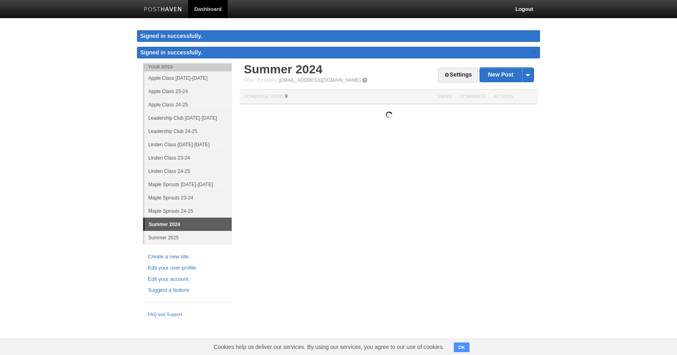 The width and height of the screenshot is (677, 355). Describe the element at coordinates (188, 268) in the screenshot. I see `a: Edit your user profile` at that location.